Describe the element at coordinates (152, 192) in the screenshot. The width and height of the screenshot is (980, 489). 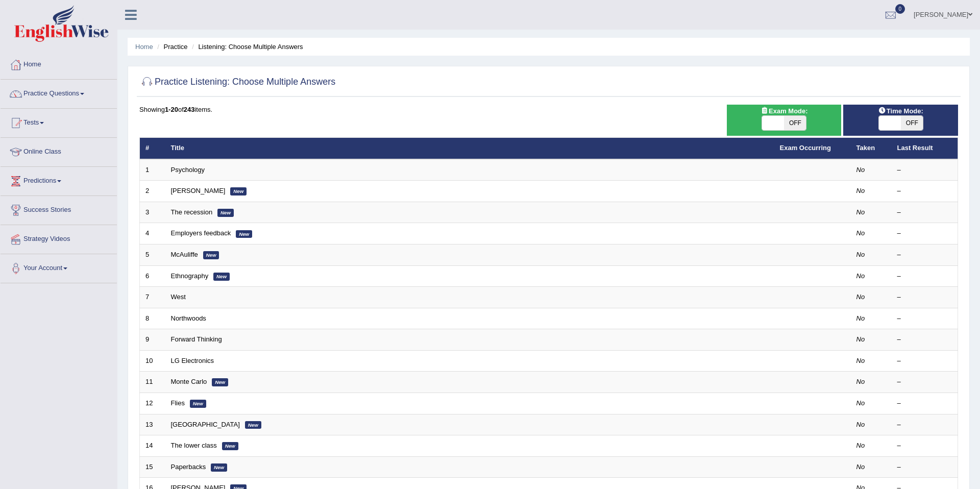
I see `td: 2` at that location.